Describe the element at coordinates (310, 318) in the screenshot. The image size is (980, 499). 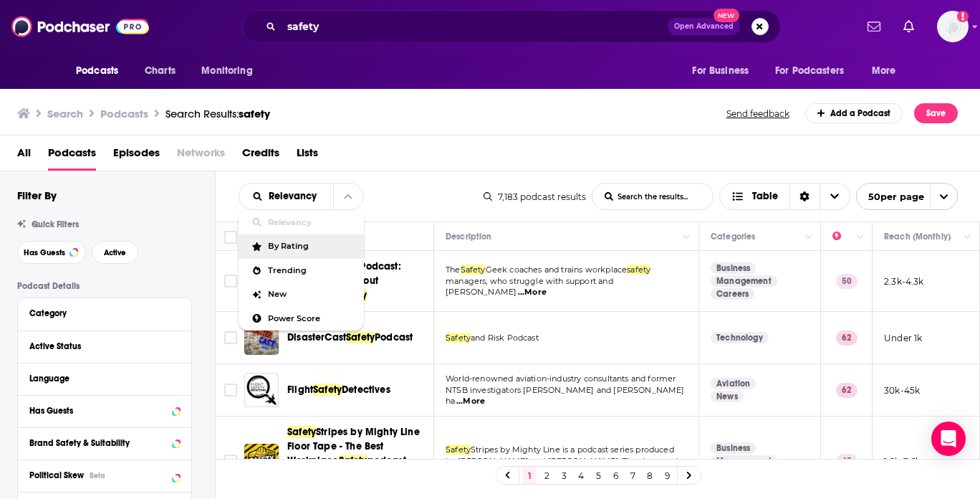
I see `span: Power Score` at that location.